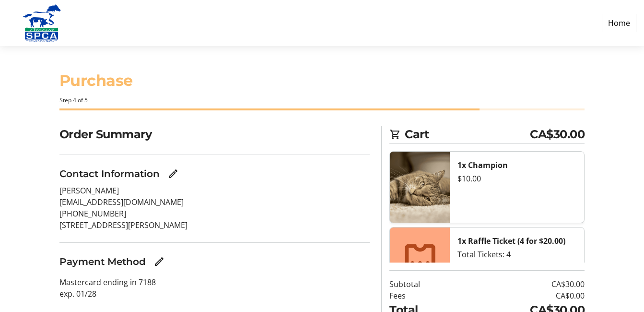  I want to click on button: Edit Contact Information, so click(173, 174).